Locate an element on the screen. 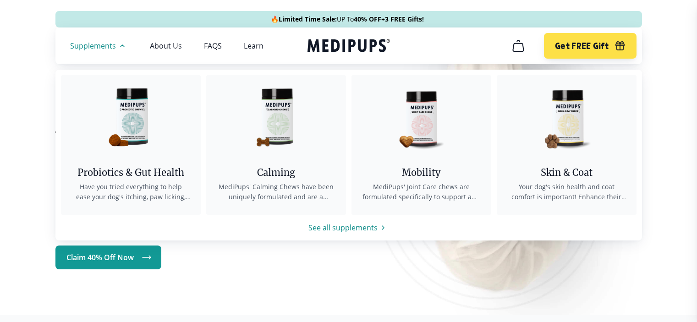  img: Calming Chews - Medipups is located at coordinates (276, 116).